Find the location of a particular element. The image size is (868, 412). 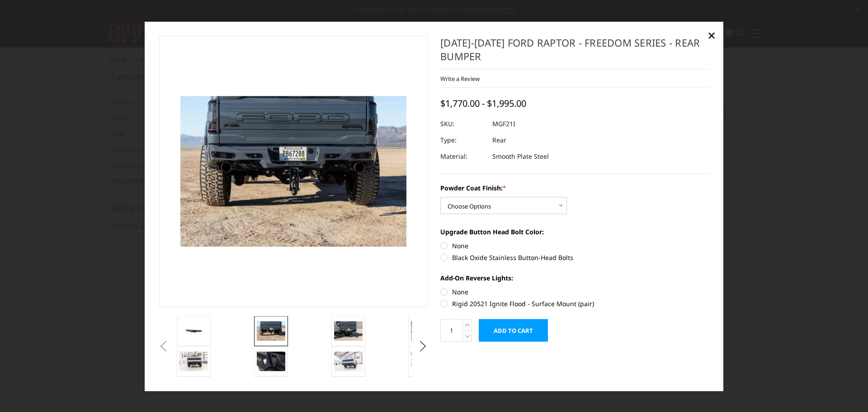

dt: Type: is located at coordinates (463, 140).